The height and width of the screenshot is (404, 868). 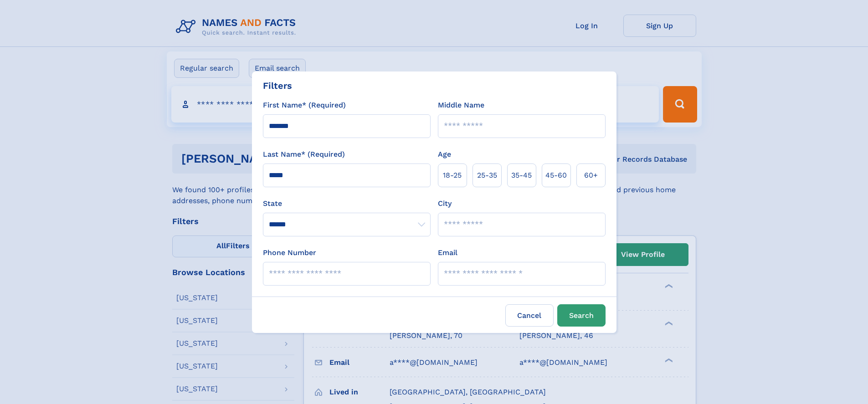 What do you see at coordinates (461, 105) in the screenshot?
I see `label: Middle Name` at bounding box center [461, 105].